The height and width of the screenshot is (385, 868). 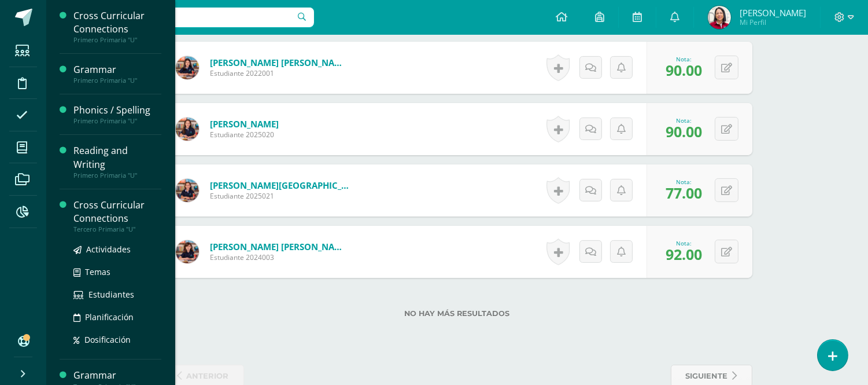 What do you see at coordinates (184, 17) in the screenshot?
I see `input: Busca un usuario...` at bounding box center [184, 17].